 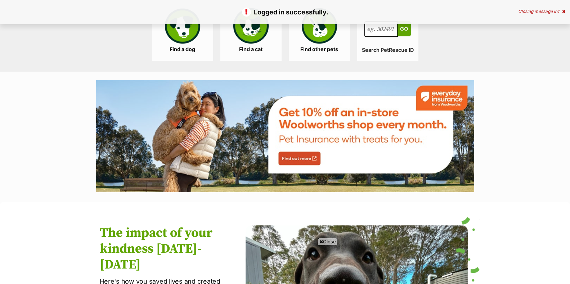 I want to click on a: Find other pets, so click(x=320, y=32).